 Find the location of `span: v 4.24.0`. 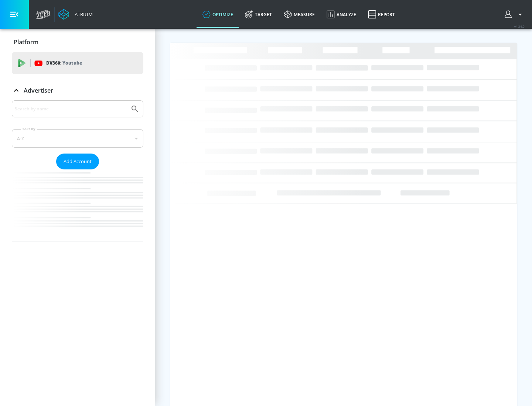

span: v 4.24.0 is located at coordinates (520, 26).